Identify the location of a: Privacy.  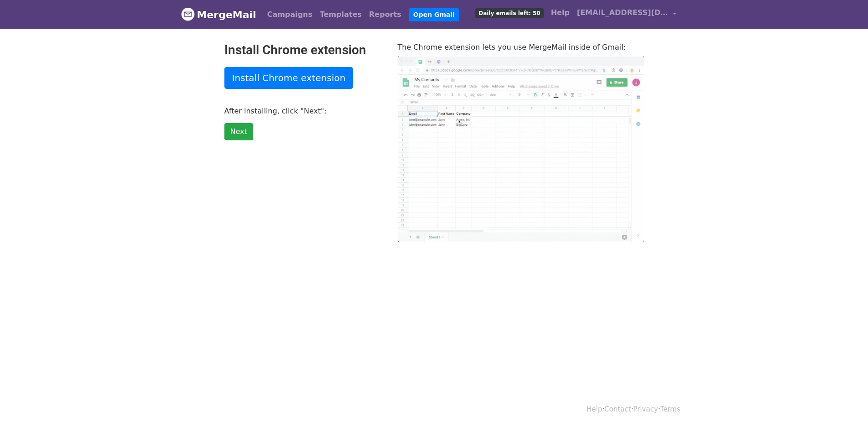
(645, 409).